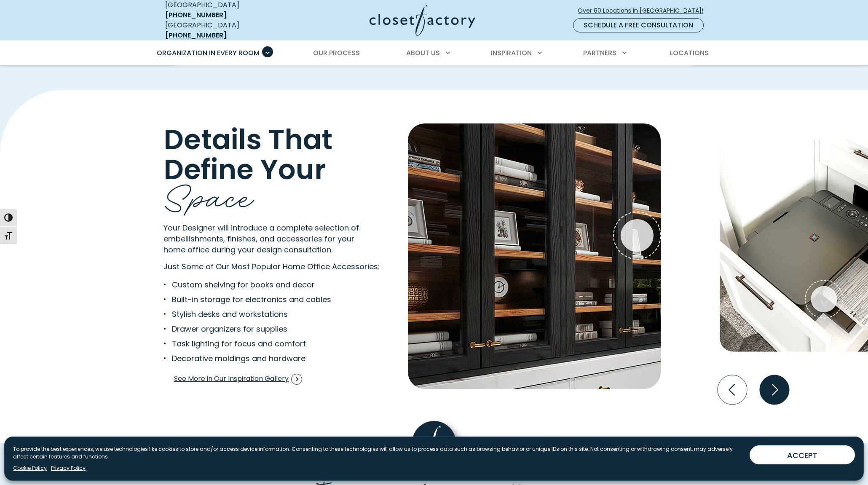  Describe the element at coordinates (259, 328) in the screenshot. I see `li: Drawer organizers for supplies` at that location.